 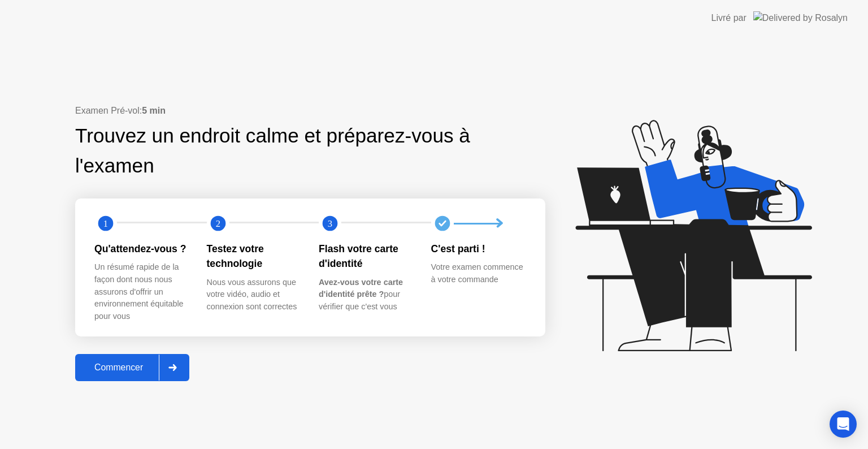 What do you see at coordinates (729, 18) in the screenshot?
I see `div: Livré par` at bounding box center [729, 18].